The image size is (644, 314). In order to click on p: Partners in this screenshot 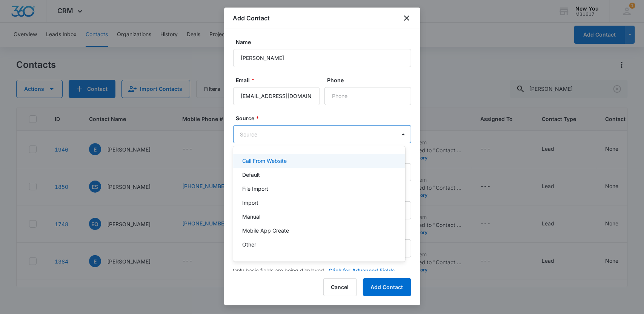, I will do `click(252, 258)`.